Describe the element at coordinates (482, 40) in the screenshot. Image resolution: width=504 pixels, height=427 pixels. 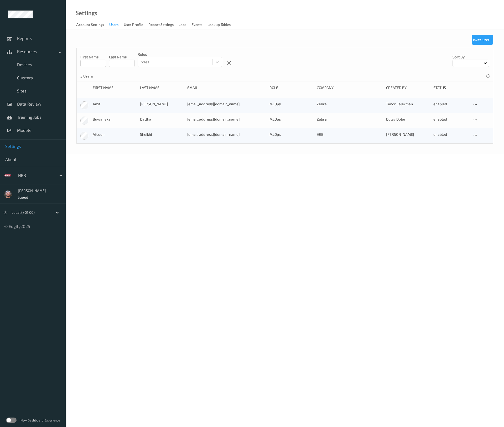
I see `button: Invite User +` at that location.